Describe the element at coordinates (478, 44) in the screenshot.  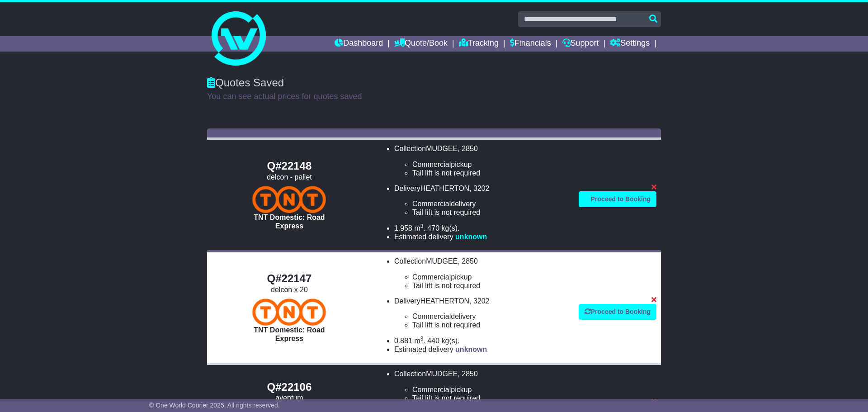
I see `a: Tracking` at that location.